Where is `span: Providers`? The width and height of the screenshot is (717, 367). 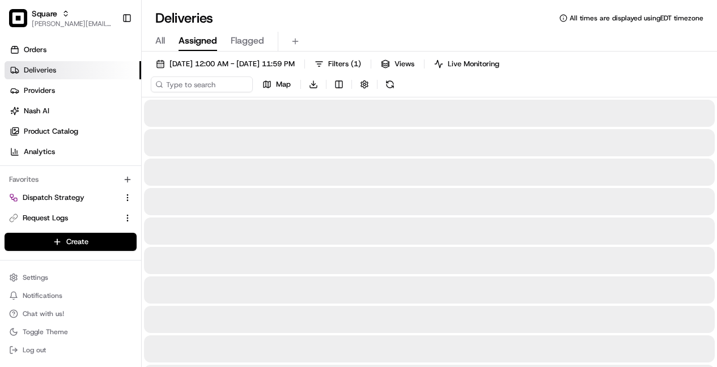
span: Providers is located at coordinates (39, 91).